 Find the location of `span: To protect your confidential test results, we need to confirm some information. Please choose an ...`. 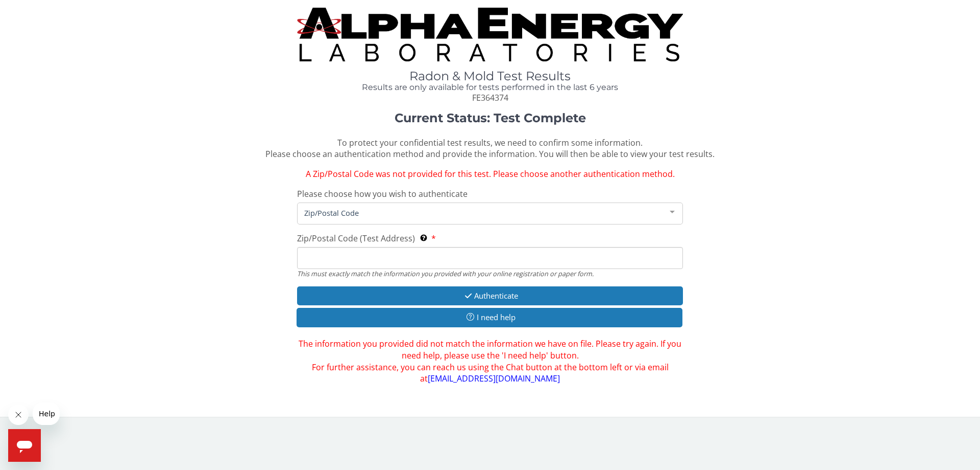

span: To protect your confidential test results, we need to confirm some information. Please choose an ... is located at coordinates (490, 148).